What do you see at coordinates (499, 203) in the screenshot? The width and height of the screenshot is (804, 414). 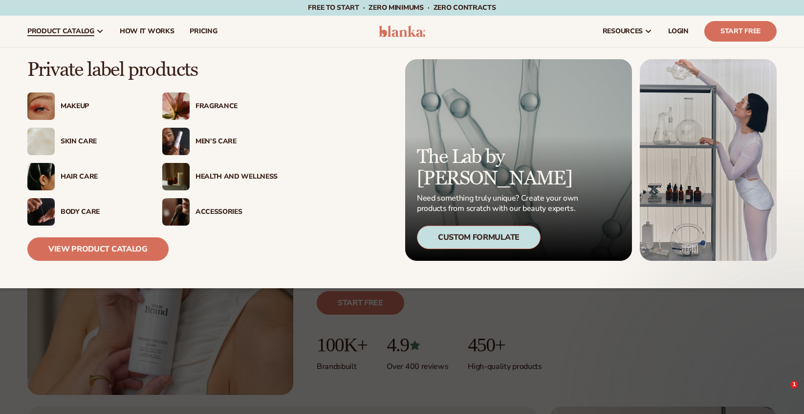 I see `p: Need something truly unique? Create your own products from scratch with our beauty experts.` at bounding box center [499, 203].